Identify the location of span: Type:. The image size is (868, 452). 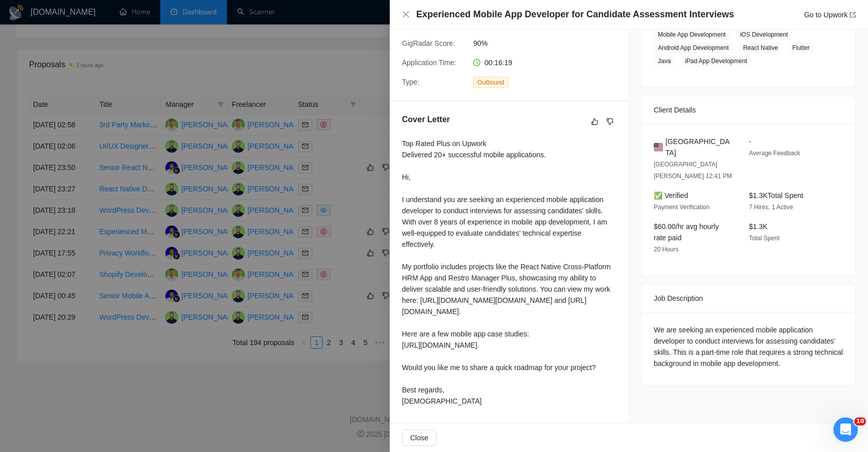
(411, 82).